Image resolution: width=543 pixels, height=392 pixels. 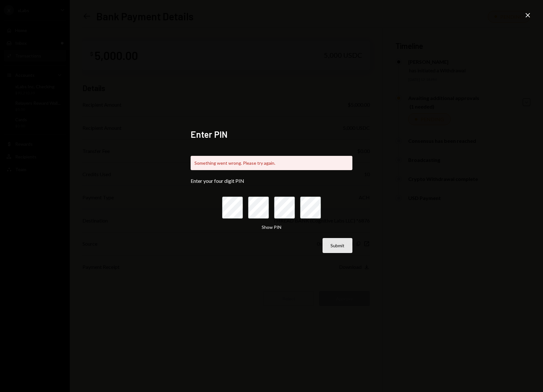 What do you see at coordinates (310, 208) in the screenshot?
I see `input: pin code 4 of 4` at bounding box center [310, 208].